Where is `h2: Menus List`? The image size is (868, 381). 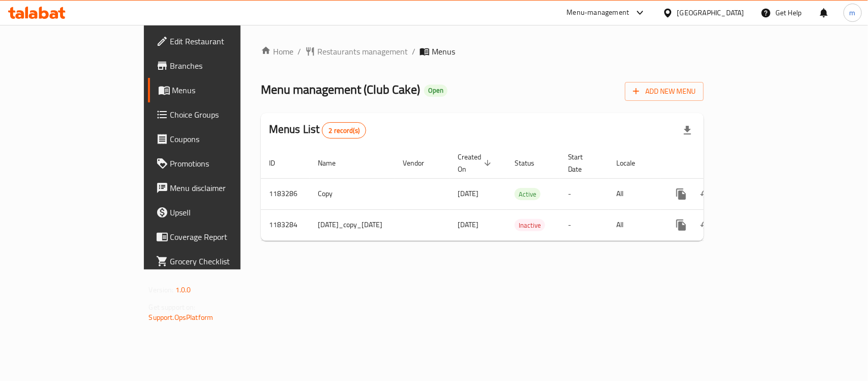
h2: Menus List is located at coordinates (317, 130).